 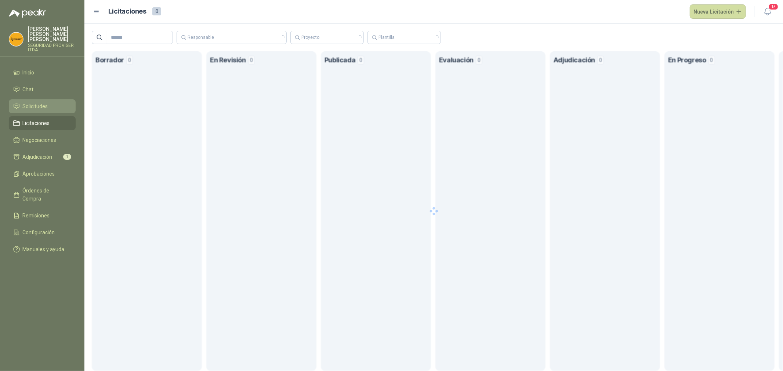 What do you see at coordinates (42, 216) in the screenshot?
I see `a: Remisiones` at bounding box center [42, 216].